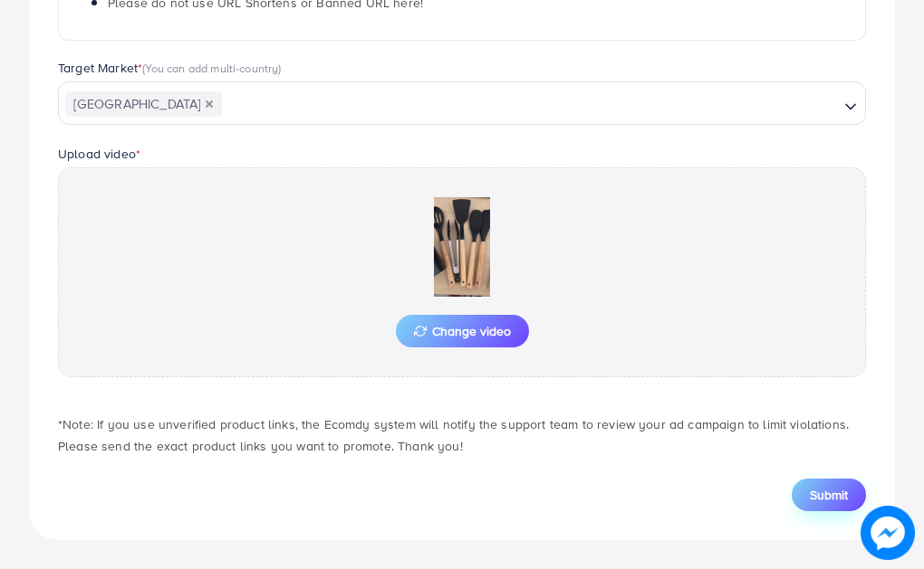 This screenshot has height=569, width=924. Describe the element at coordinates (211, 68) in the screenshot. I see `span: (You can add multi-country)` at that location.